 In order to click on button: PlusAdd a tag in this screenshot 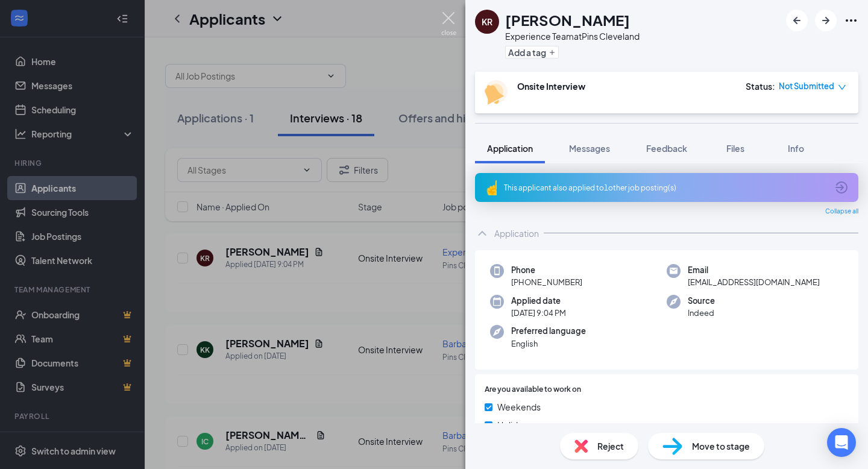, I will do `click(532, 52)`.